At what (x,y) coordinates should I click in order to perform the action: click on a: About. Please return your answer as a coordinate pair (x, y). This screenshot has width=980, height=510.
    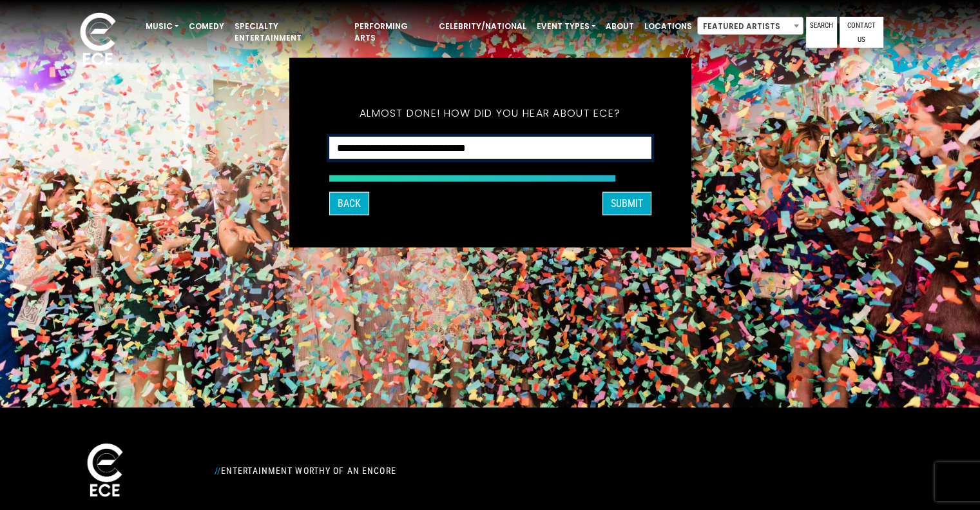
    Looking at the image, I should click on (620, 26).